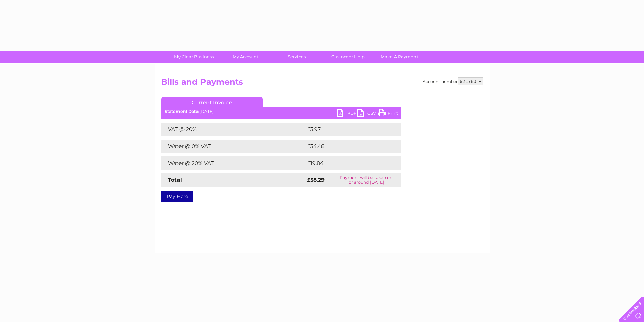  Describe the element at coordinates (322, 84) in the screenshot. I see `h2: Bills and Payments` at that location.